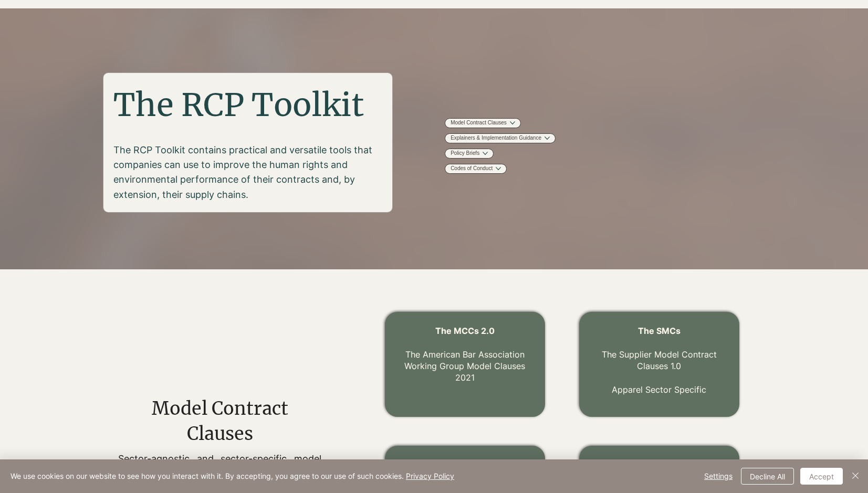 The image size is (868, 493). Describe the element at coordinates (659, 390) in the screenshot. I see `a: Apparel Sector Specific` at that location.